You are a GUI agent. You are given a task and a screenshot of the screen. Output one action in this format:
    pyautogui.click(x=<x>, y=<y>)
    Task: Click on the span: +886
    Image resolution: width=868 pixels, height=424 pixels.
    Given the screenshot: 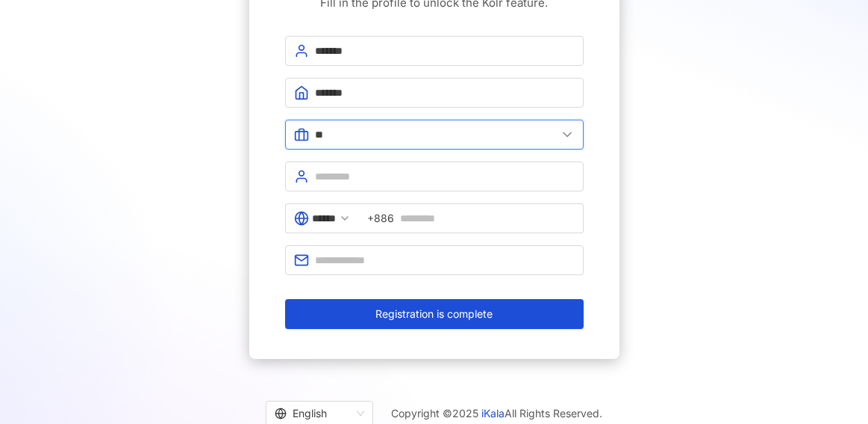 What is the action you would take?
    pyautogui.click(x=381, y=218)
    